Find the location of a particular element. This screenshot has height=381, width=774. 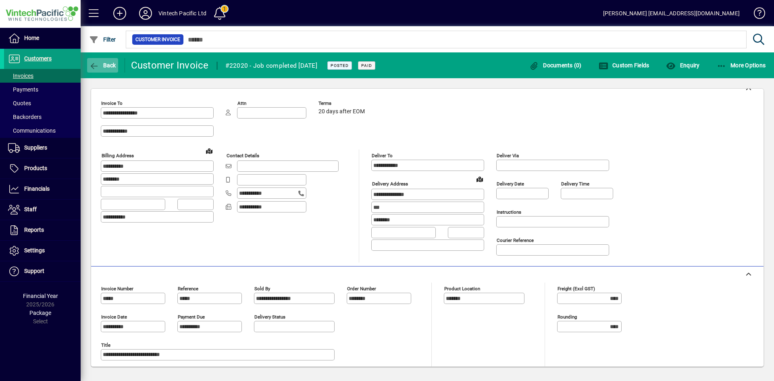

button: More Options is located at coordinates (741, 65).